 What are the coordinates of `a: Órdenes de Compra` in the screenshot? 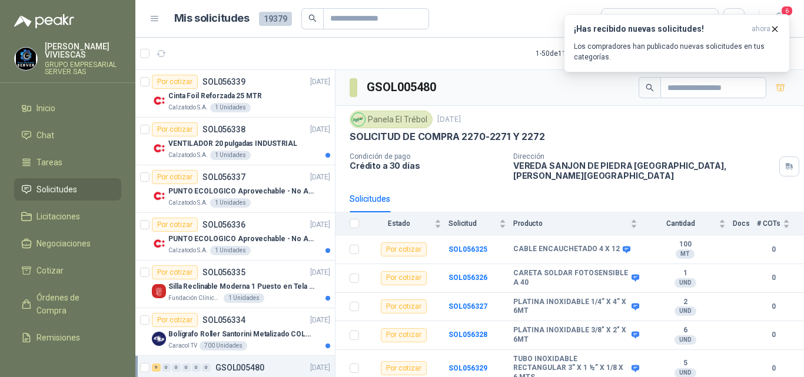 It's located at (68, 304).